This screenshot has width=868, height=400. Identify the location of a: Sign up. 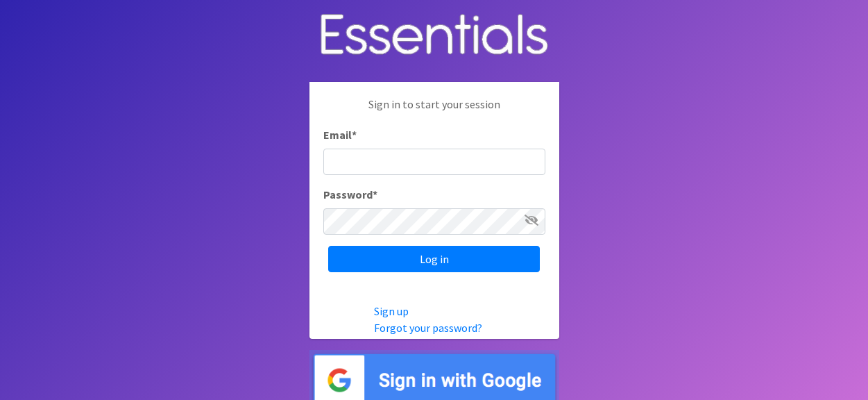
(391, 311).